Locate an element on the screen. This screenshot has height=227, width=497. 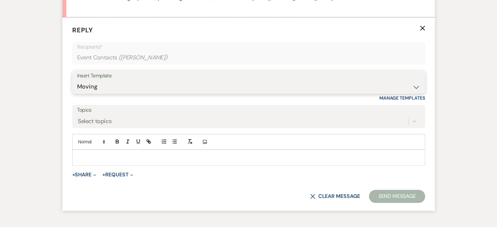
a: Manage Templates is located at coordinates (402, 98).